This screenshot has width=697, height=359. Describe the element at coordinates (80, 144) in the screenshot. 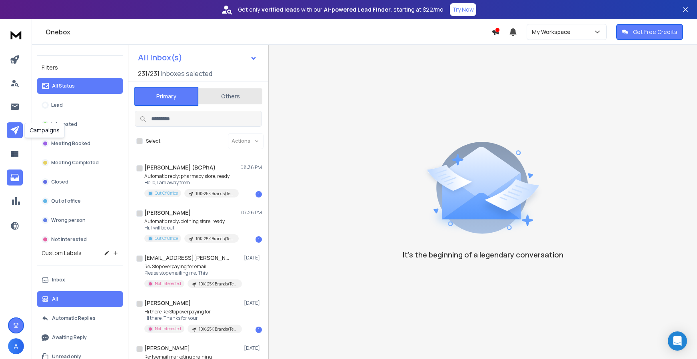

I see `button: Meeting Booked` at that location.